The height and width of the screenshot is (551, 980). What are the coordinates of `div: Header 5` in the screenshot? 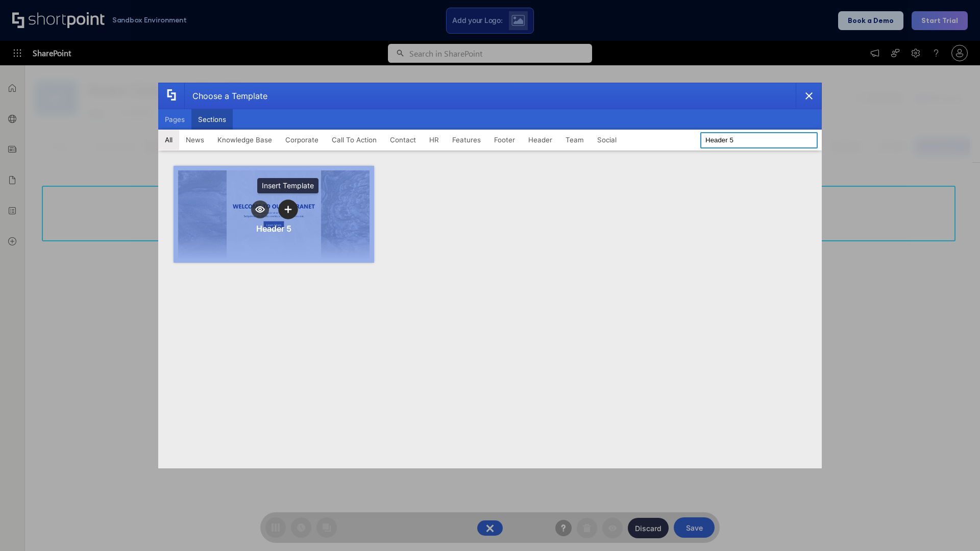 It's located at (273, 229).